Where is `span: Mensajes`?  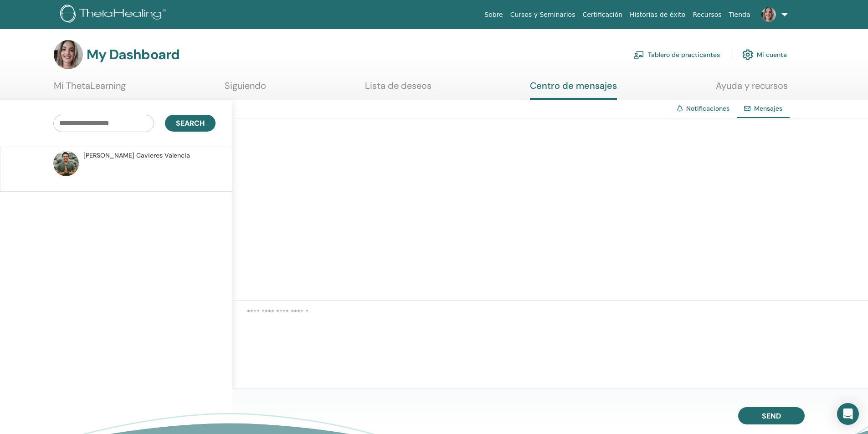 span: Mensajes is located at coordinates (768, 108).